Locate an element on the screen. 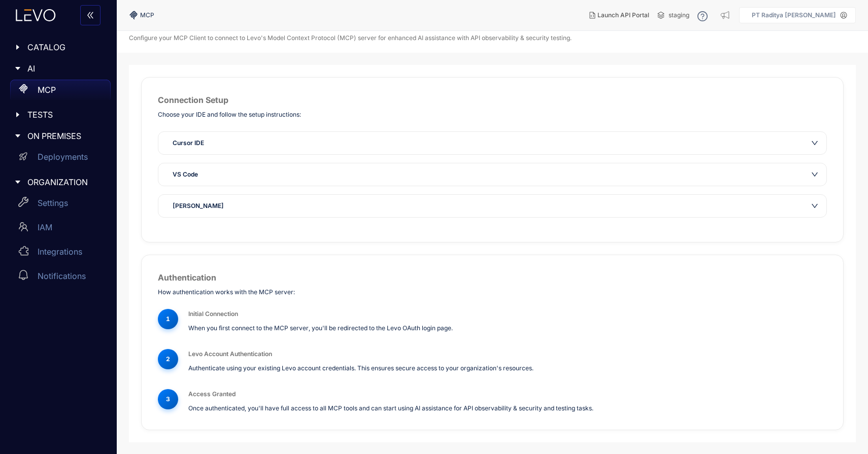  p: Notifications is located at coordinates (61, 276).